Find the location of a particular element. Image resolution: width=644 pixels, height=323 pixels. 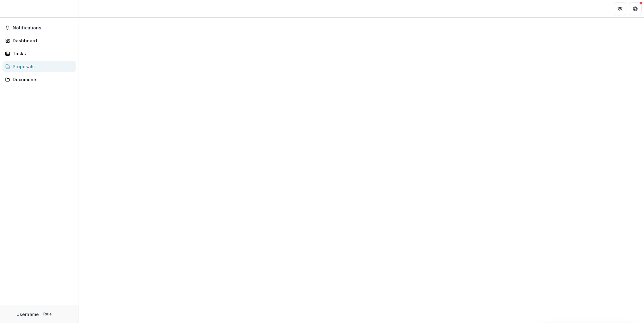

p: Role is located at coordinates (47, 314).